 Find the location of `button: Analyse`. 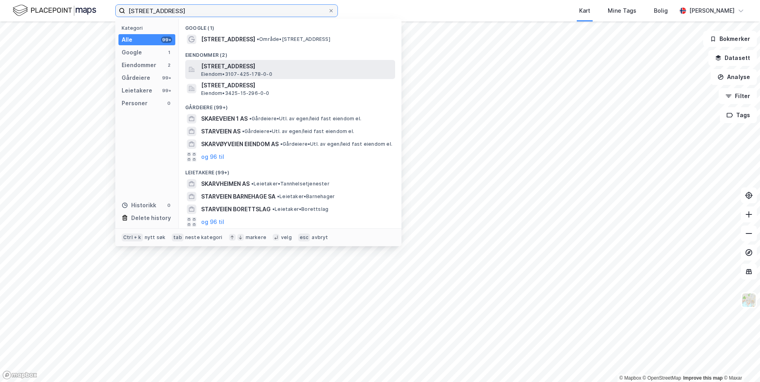

button: Analyse is located at coordinates (734, 77).